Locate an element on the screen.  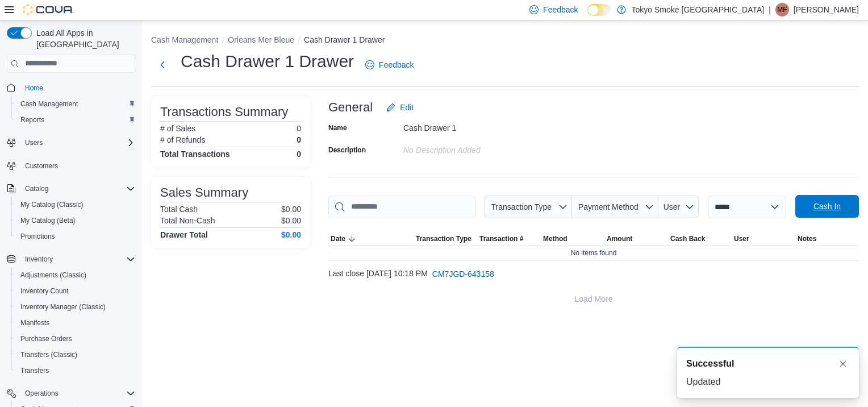
h6: Total Cash is located at coordinates (179, 209).